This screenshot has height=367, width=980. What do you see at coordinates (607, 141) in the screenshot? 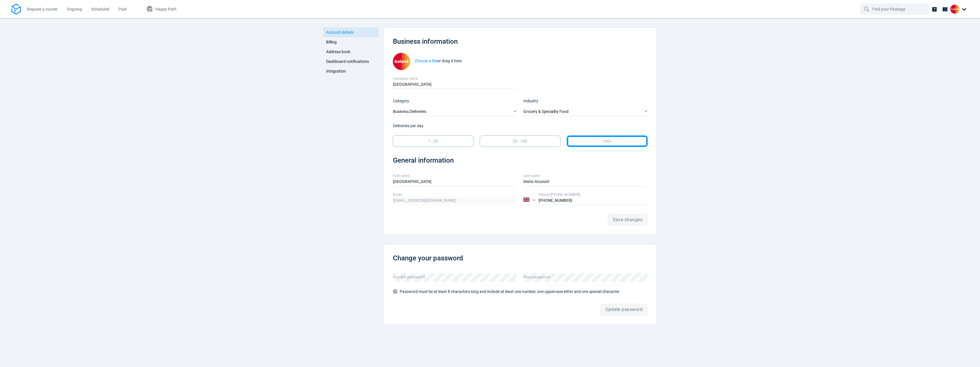
I see `p: 100+` at bounding box center [607, 141].